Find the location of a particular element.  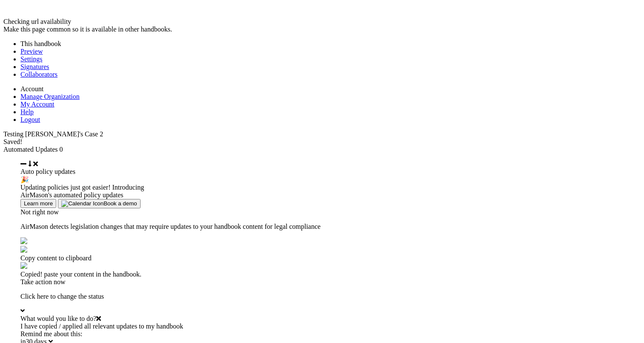

a: Help is located at coordinates (27, 112).